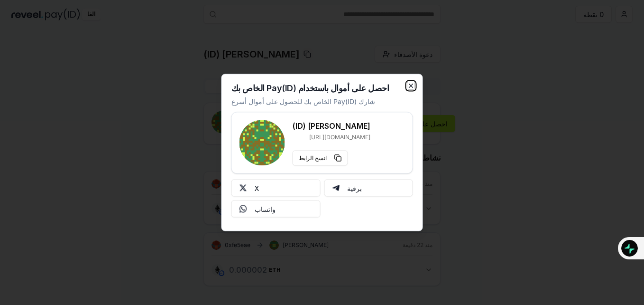 This screenshot has width=644, height=305. What do you see at coordinates (354, 187) in the screenshot?
I see `font: برقية` at bounding box center [354, 187].